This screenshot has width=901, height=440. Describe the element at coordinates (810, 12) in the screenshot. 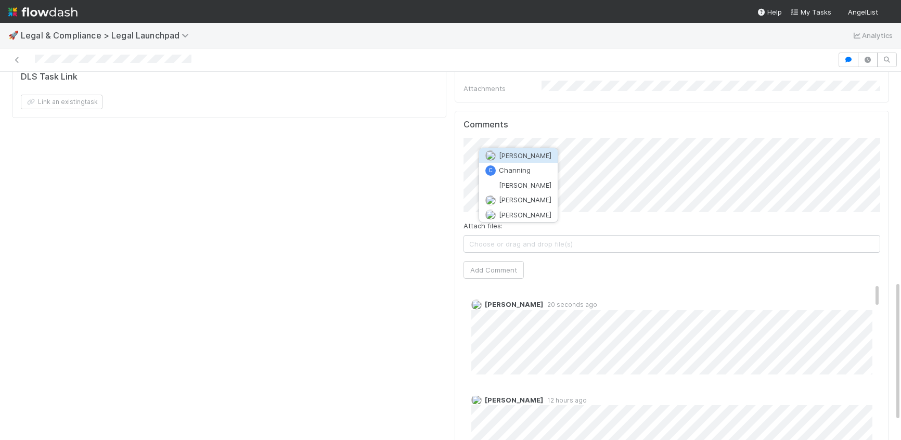

I see `span: My Tasks` at that location.